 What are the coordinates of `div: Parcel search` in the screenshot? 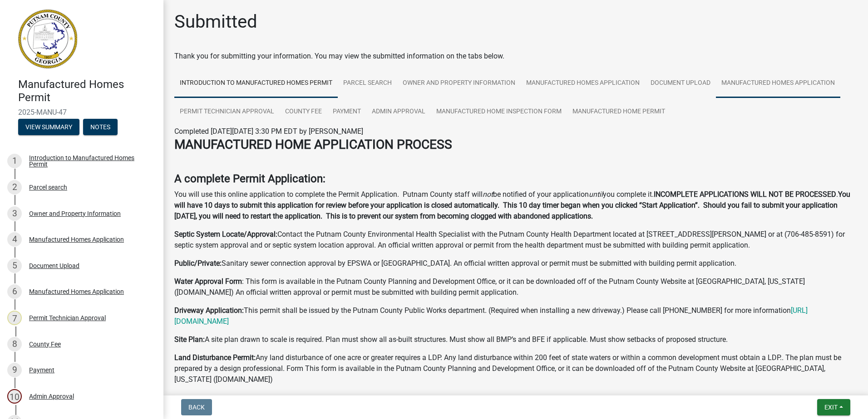 It's located at (48, 187).